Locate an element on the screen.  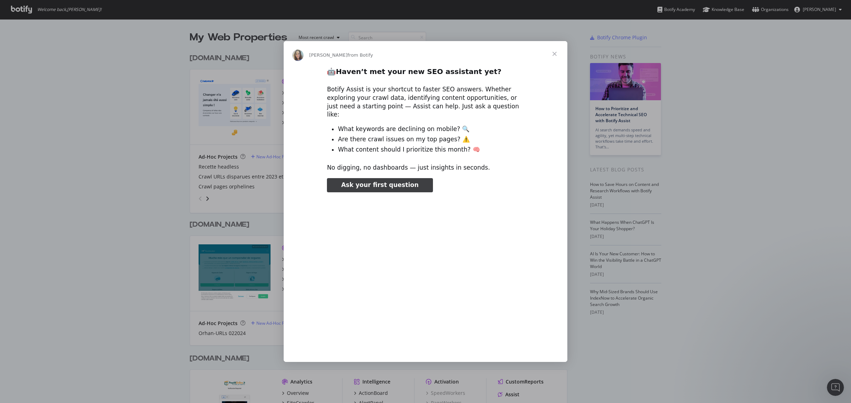
div: No digging, no dashboards — just insights in seconds. is located at coordinates (425, 168).